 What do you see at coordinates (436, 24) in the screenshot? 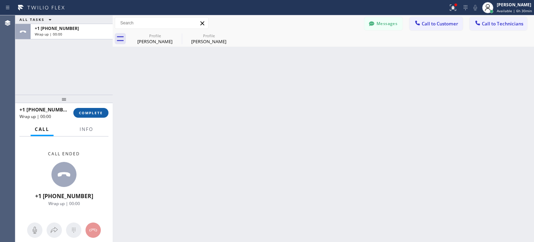
I see `button: Call to Customer` at bounding box center [436, 24].